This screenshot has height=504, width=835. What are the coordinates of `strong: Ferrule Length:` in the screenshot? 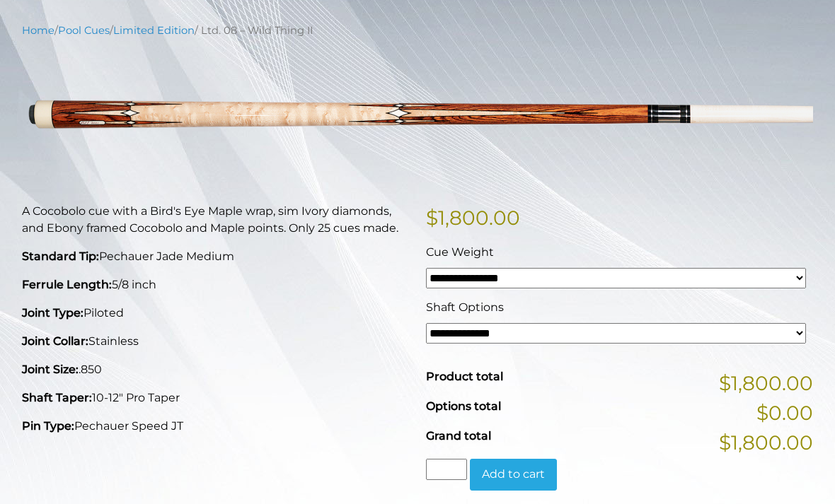 It's located at (66, 284).